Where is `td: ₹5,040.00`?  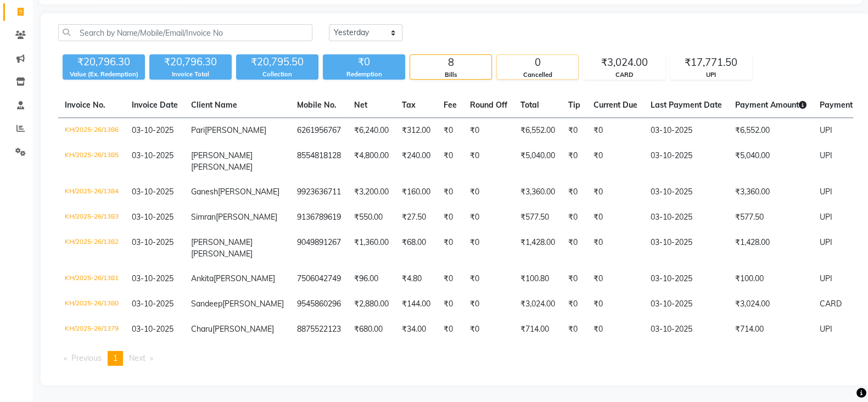 td: ₹5,040.00 is located at coordinates (771, 162).